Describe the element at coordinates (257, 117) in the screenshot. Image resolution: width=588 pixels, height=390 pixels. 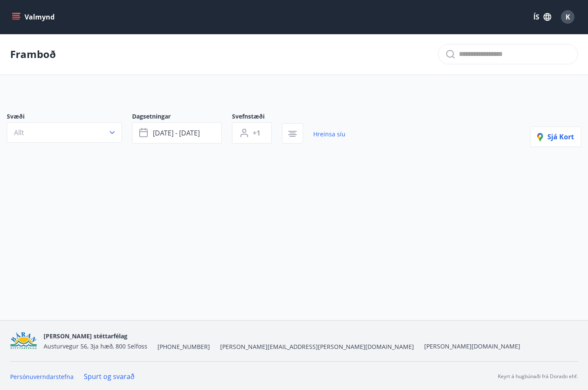
I see `span: Svefnstæði` at that location.